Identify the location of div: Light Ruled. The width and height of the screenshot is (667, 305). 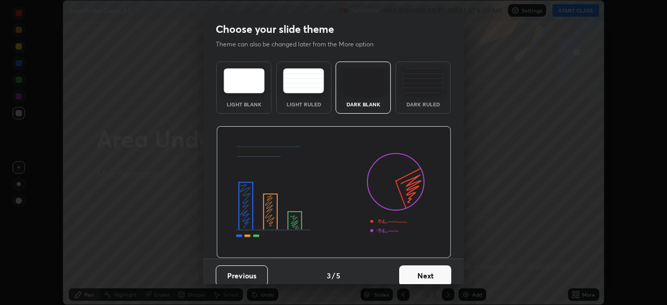
(304, 104).